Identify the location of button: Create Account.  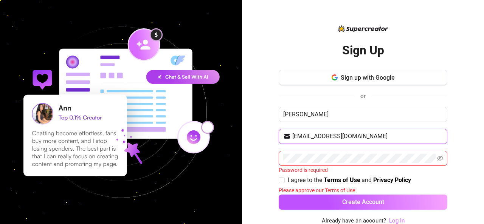
(363, 202).